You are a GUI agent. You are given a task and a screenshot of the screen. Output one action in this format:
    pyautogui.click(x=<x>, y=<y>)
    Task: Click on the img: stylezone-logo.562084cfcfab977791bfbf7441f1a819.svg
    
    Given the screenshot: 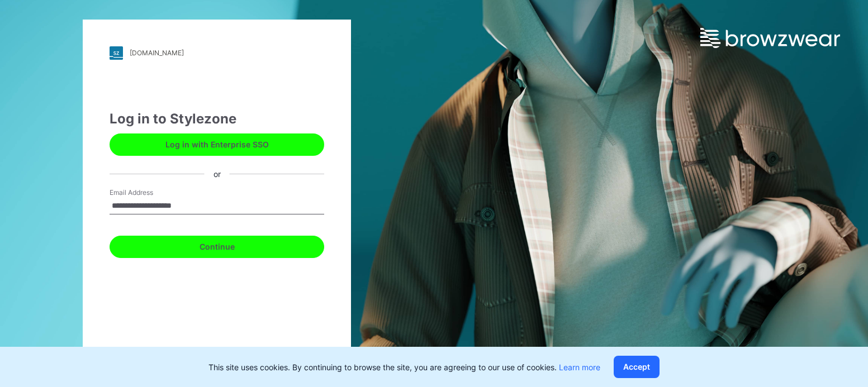 What is the action you would take?
    pyautogui.click(x=116, y=53)
    